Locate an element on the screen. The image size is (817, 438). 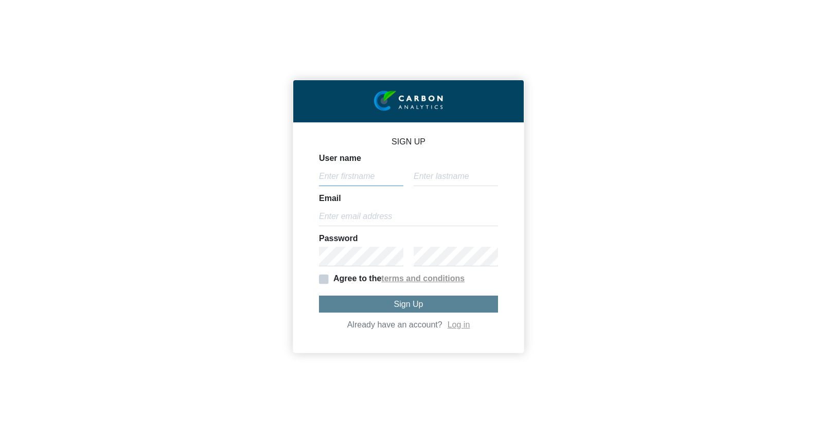
button: Sign Up is located at coordinates (408, 304).